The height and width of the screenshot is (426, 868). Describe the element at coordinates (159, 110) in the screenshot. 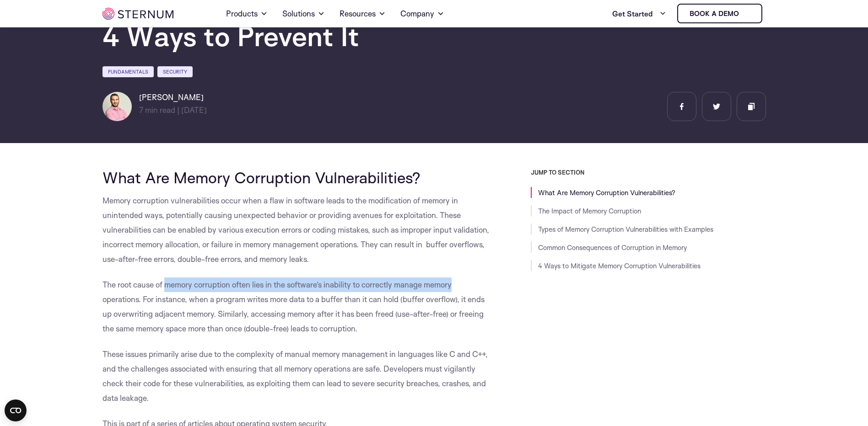

I see `span: min read |` at that location.